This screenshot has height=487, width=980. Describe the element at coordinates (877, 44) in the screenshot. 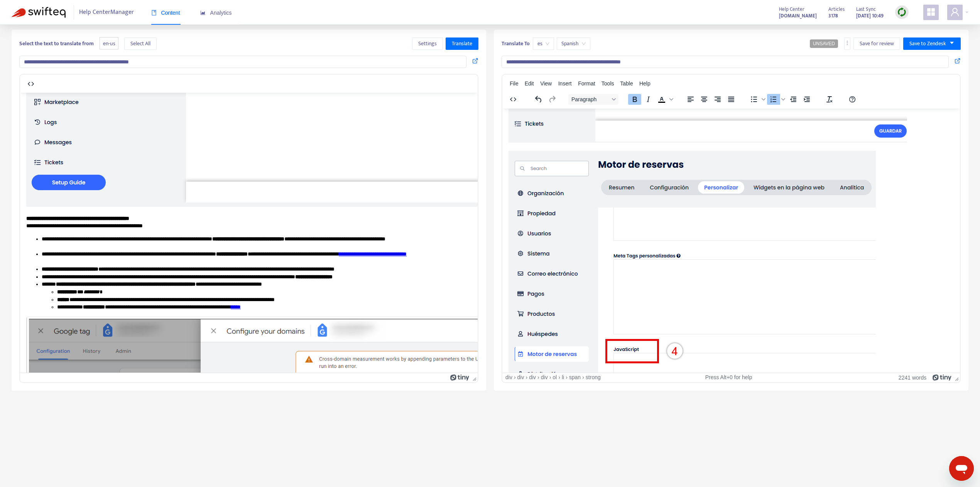

I see `button: Save for review` at that location.